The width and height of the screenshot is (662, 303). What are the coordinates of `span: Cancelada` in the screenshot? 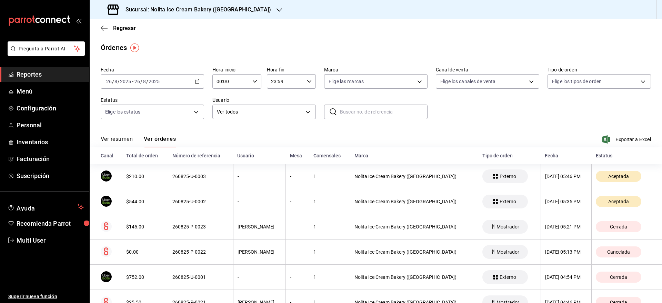 It's located at (619, 252).